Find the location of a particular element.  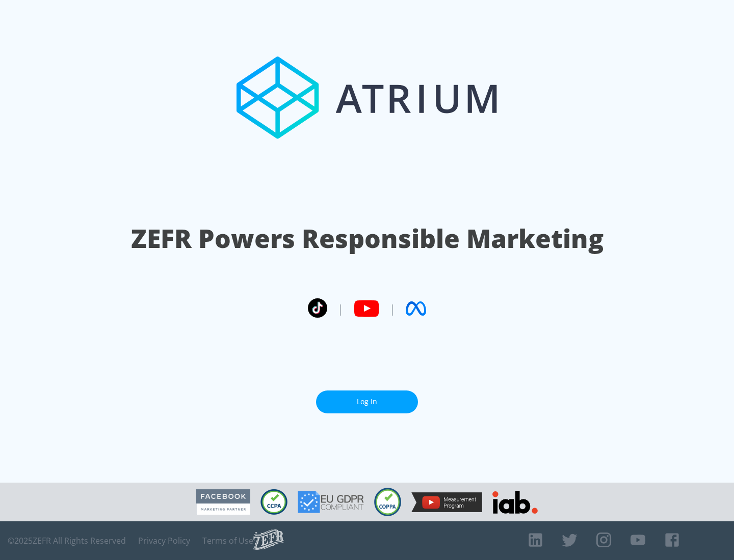

img: COPPA Compliant is located at coordinates (387, 502).